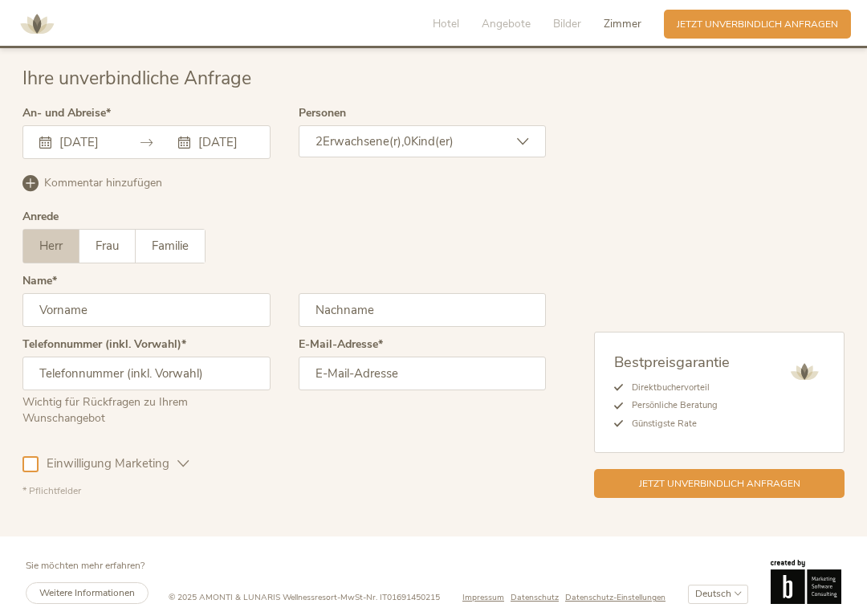 Image resolution: width=867 pixels, height=616 pixels. I want to click on span: Zimmer, so click(622, 23).